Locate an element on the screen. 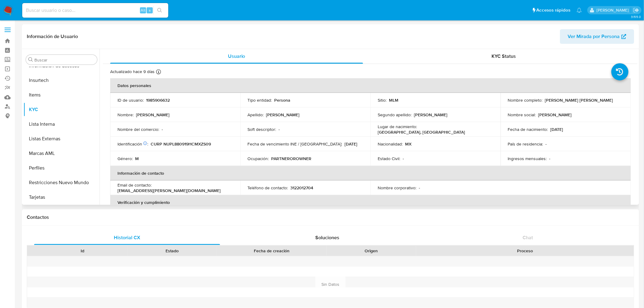  p: Género : is located at coordinates (125, 159).